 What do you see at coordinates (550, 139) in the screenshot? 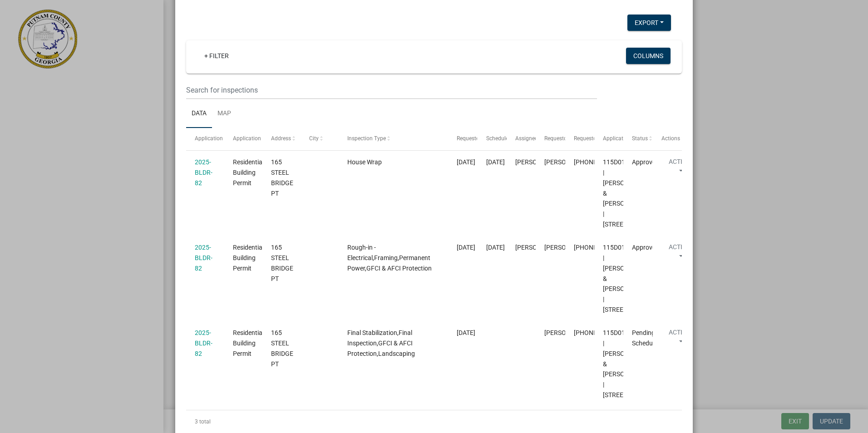
I see `datatable-header-cell: Requestor Name` at bounding box center [550, 139].